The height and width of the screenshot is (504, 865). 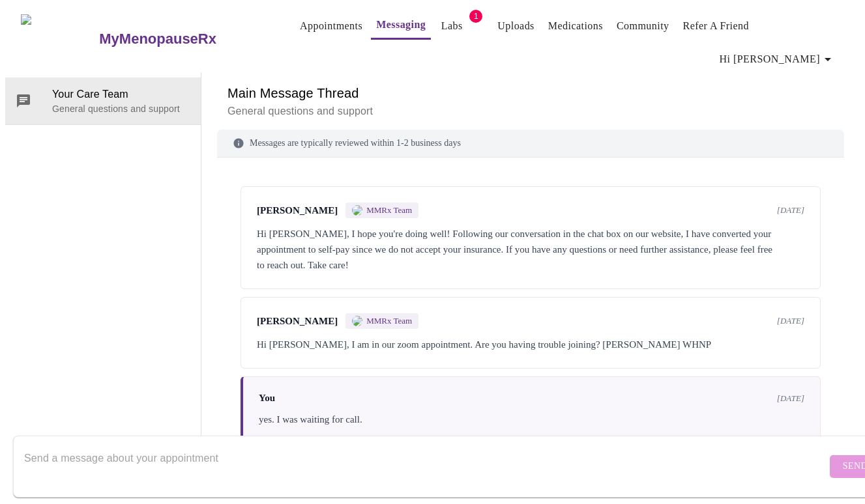 I want to click on button: Refer a Friend, so click(x=716, y=26).